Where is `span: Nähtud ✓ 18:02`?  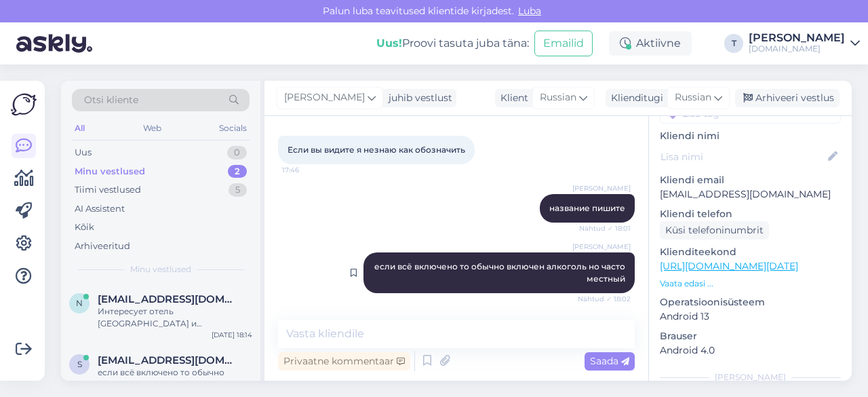
span: Nähtud ✓ 18:02 is located at coordinates (604, 299).